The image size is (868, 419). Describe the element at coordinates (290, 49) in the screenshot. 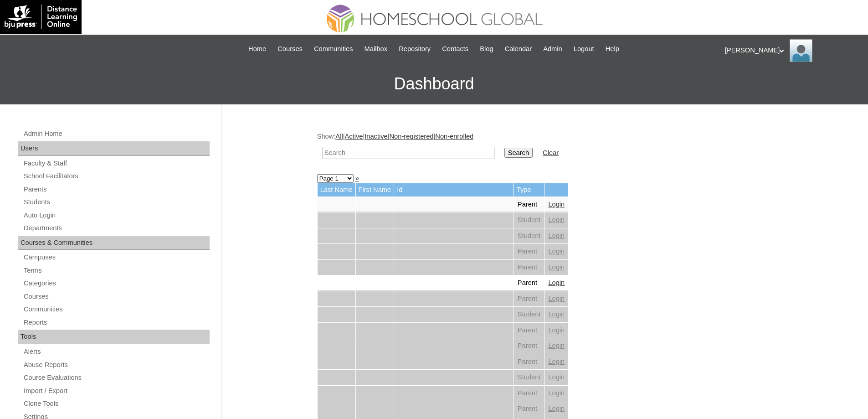

I see `span: Courses` at that location.